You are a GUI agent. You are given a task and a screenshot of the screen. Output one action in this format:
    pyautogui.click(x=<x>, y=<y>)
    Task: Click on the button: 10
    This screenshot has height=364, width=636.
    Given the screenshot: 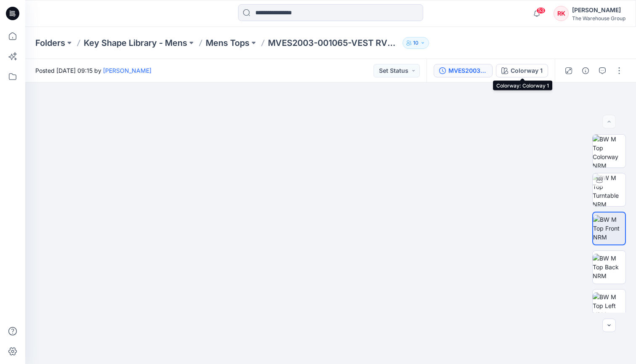 What is the action you would take?
    pyautogui.click(x=415, y=43)
    